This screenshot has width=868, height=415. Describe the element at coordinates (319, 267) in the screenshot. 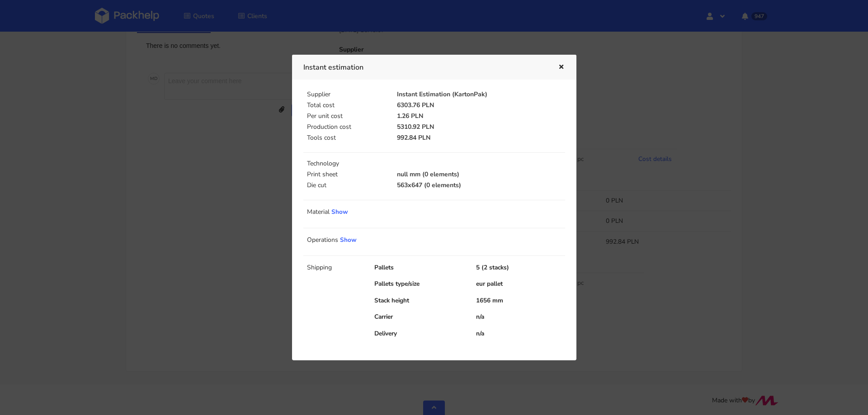

I see `span: Shipping` at that location.